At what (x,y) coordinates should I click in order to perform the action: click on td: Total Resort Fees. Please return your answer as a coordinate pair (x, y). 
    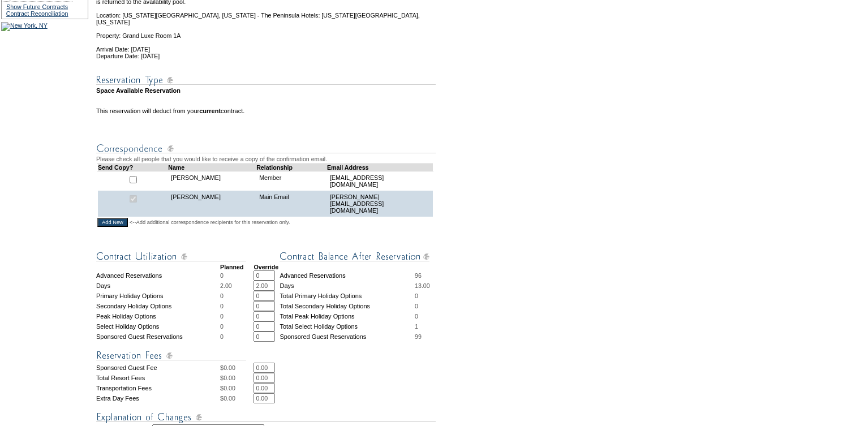
    Looking at the image, I should click on (158, 378).